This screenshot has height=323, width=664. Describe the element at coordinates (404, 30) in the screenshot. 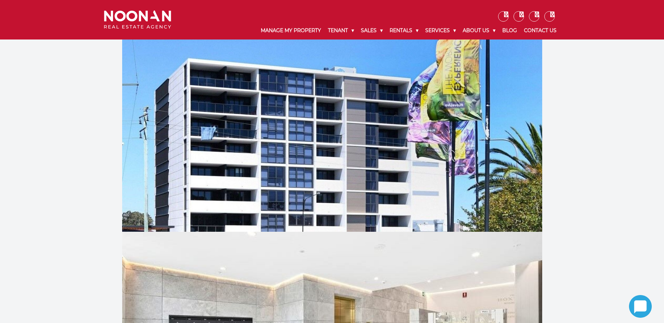

I see `a: Rentals` at that location.